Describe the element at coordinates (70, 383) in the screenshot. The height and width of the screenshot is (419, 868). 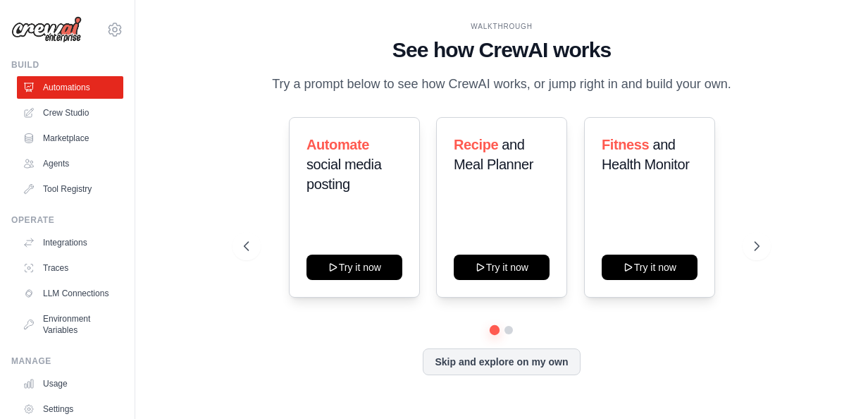
I see `a: Usage` at that location.